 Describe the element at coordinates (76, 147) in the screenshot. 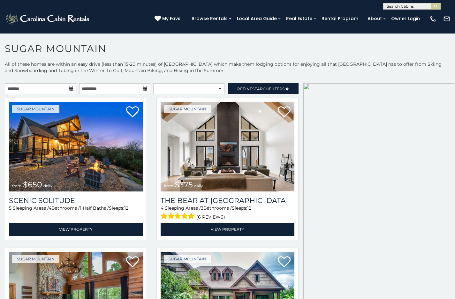

I see `img: Scenic Solitude` at that location.